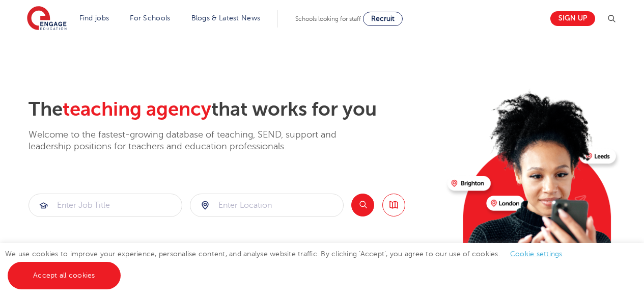  Describe the element at coordinates (536, 254) in the screenshot. I see `a: Cookie settings` at that location.